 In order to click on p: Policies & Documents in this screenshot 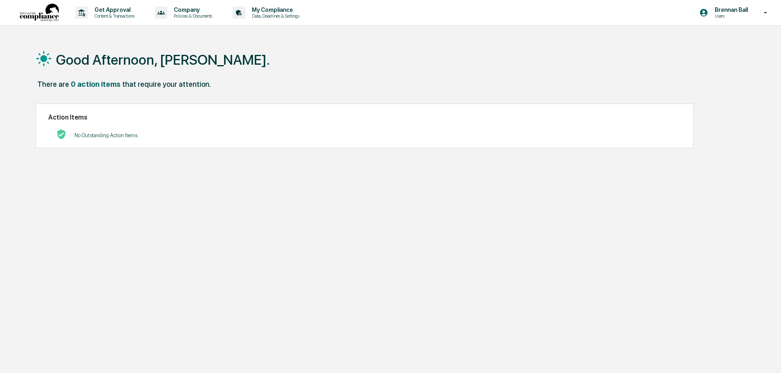, I will do `click(192, 16)`.